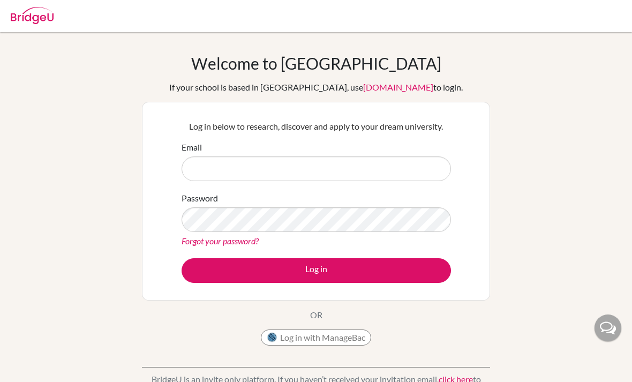 The width and height of the screenshot is (632, 382). What do you see at coordinates (32, 16) in the screenshot?
I see `img: Bridge-U` at bounding box center [32, 16].